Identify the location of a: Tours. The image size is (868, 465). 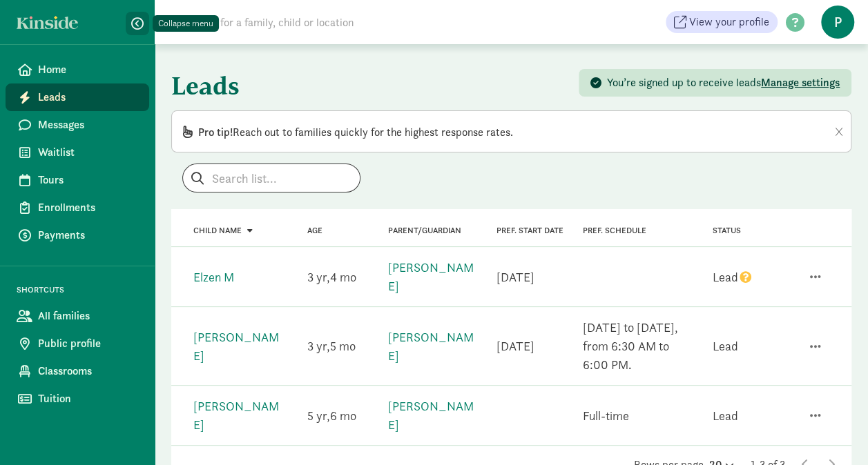
(78, 180).